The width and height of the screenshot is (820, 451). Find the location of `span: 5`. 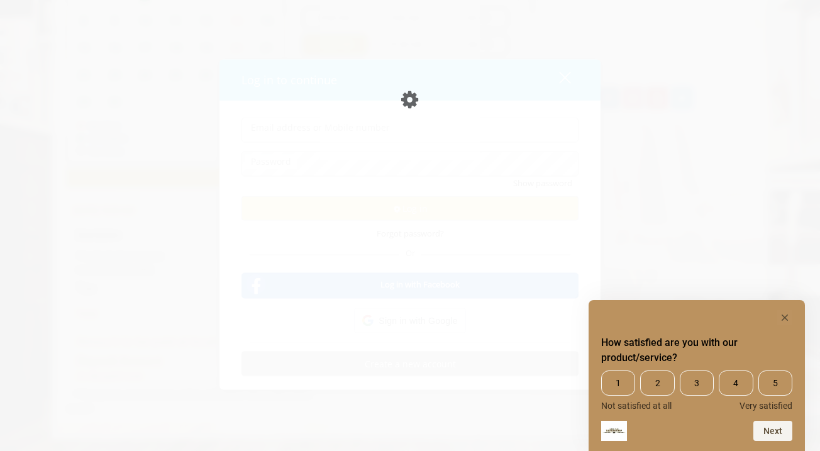

span: 5 is located at coordinates (775, 383).